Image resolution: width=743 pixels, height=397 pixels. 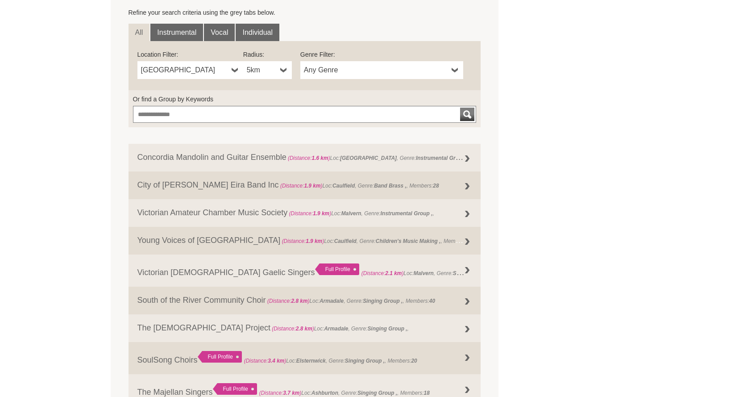 I want to click on strong: 20, so click(x=414, y=360).